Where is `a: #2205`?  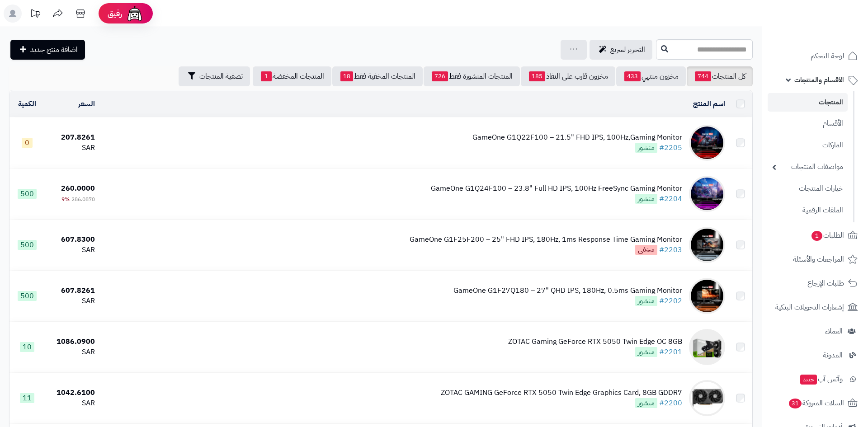
a: #2205 is located at coordinates (671, 148).